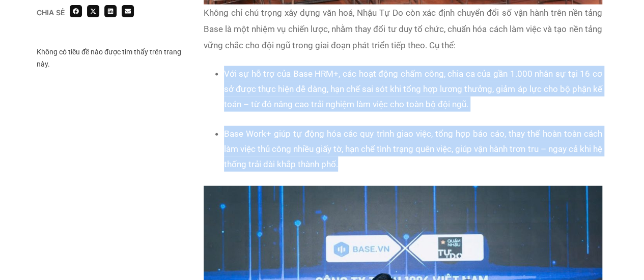 The width and height of the screenshot is (644, 280). Describe the element at coordinates (93, 11) in the screenshot. I see `div: Share on x-twitter` at that location.